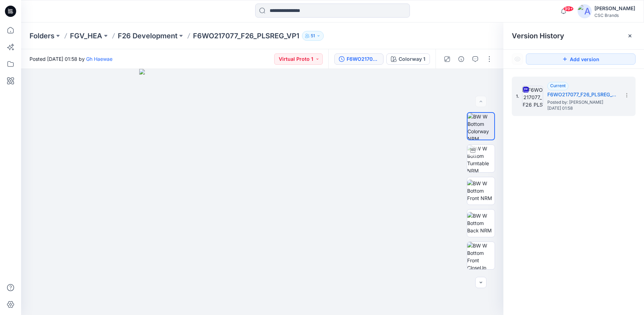 The width and height of the screenshot is (644, 315). Describe the element at coordinates (148, 36) in the screenshot. I see `a: F26 Development` at that location.